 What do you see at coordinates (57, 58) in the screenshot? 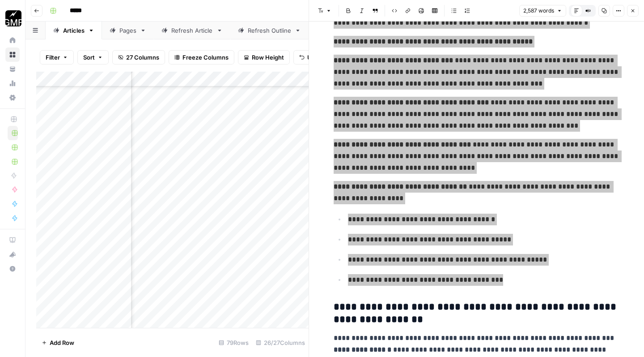
I see `button: Filter` at bounding box center [57, 58].